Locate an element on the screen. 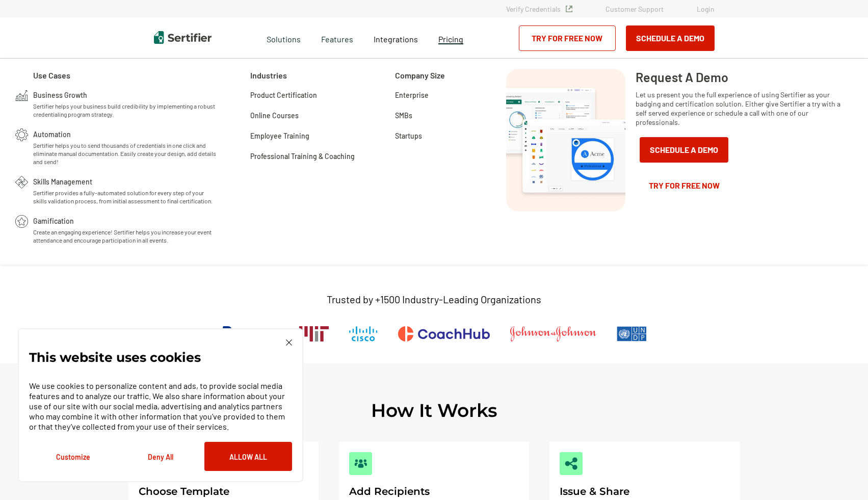 The image size is (868, 500). span: Product Certification is located at coordinates (284, 95).